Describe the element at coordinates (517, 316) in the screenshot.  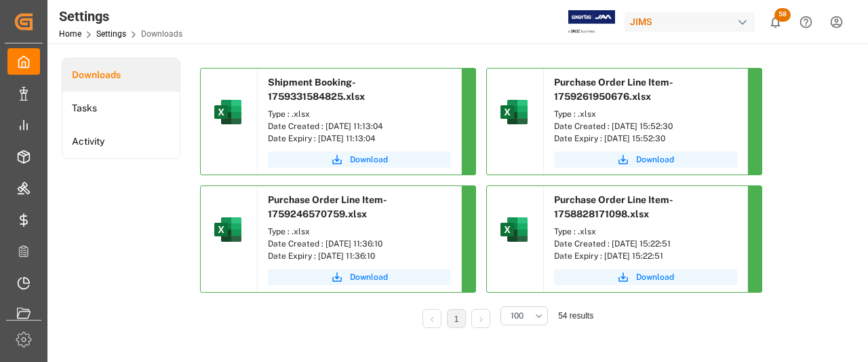
I see `span: 100` at that location.